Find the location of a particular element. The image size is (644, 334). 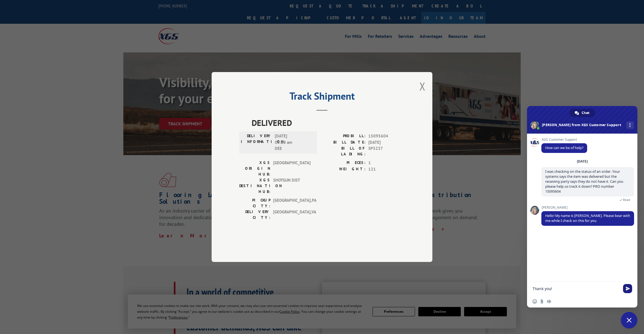

span: How can we be of help? is located at coordinates (564, 148).